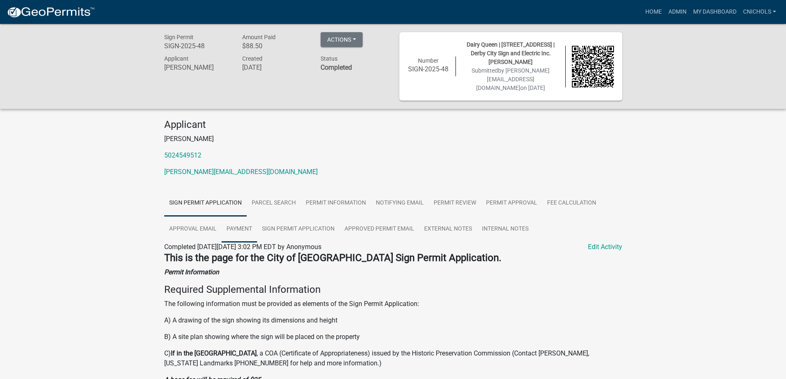 The width and height of the screenshot is (786, 379). Describe the element at coordinates (571, 203) in the screenshot. I see `a: Fee Calculation` at that location.